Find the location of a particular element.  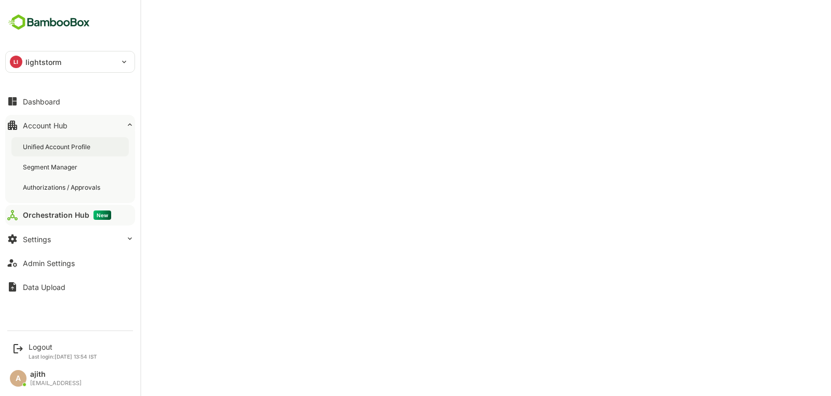

button: Orchestration HubNew is located at coordinates (70, 215).